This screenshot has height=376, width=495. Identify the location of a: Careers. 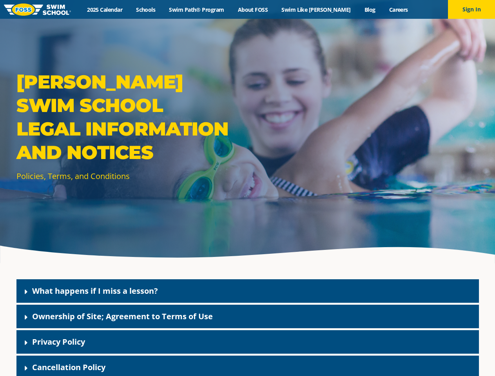
(398, 9).